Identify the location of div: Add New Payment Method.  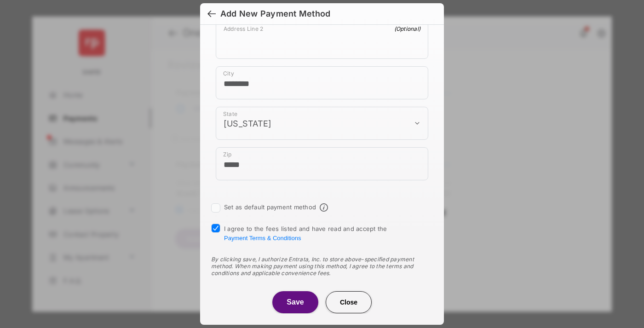
(275, 14).